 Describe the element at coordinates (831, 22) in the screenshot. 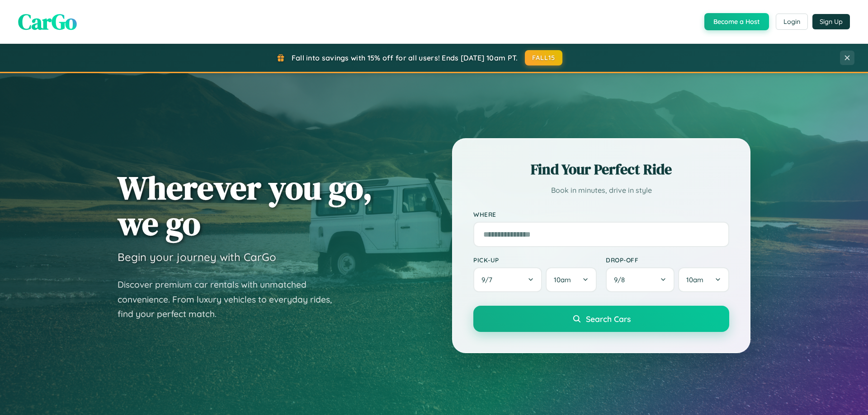

I see `button: Sign Up` at that location.